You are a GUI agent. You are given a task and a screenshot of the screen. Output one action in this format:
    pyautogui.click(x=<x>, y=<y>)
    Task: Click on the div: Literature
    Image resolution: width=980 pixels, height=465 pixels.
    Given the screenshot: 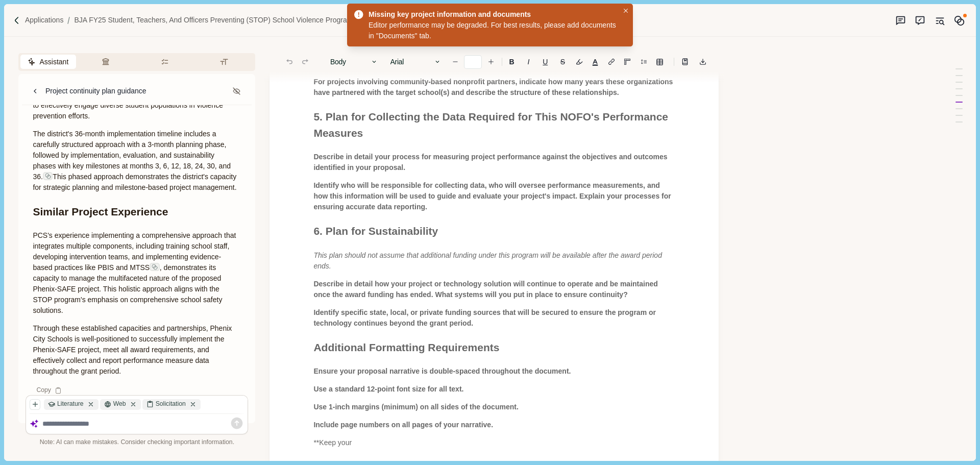 What is the action you would take?
    pyautogui.click(x=71, y=405)
    